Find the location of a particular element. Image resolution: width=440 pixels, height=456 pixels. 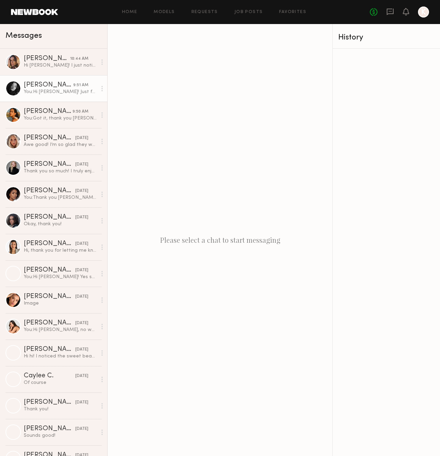

a: Models is located at coordinates (164, 12).